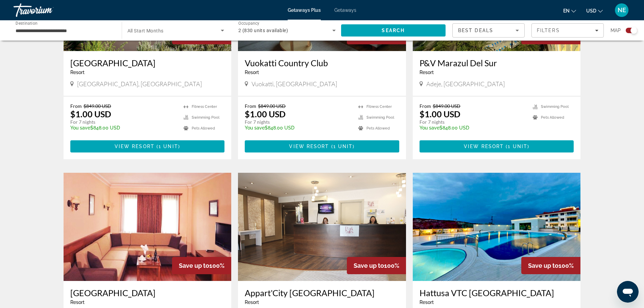  Describe the element at coordinates (591, 11) in the screenshot. I see `span: USD` at that location.